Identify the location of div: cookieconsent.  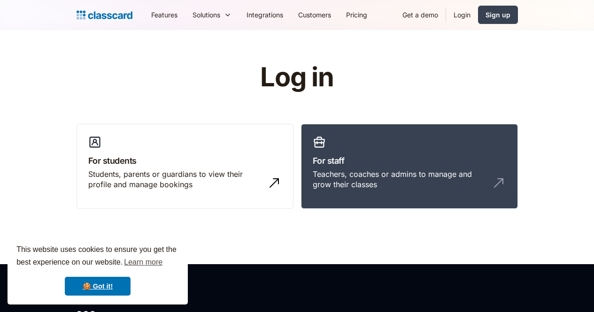
(98, 270).